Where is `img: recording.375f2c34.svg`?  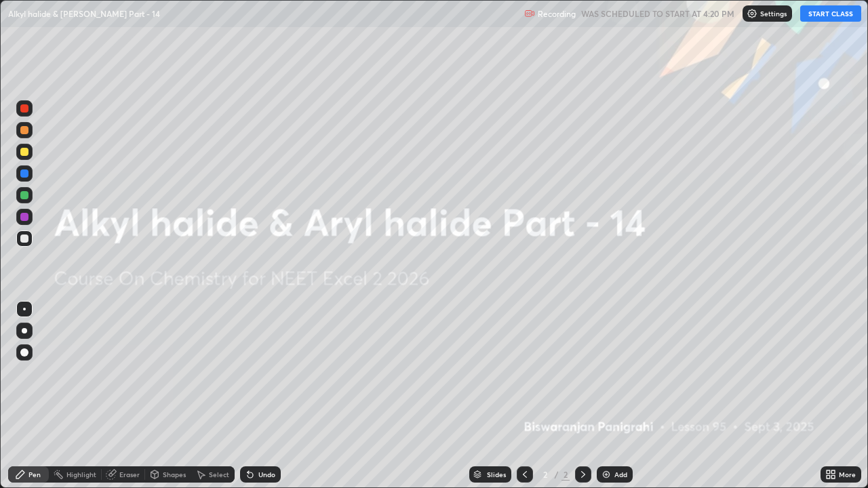
img: recording.375f2c34.svg is located at coordinates (530, 14).